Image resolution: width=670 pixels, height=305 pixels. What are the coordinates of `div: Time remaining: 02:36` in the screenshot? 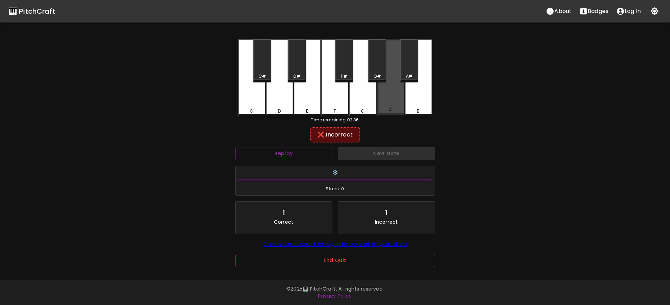 It's located at (335, 120).